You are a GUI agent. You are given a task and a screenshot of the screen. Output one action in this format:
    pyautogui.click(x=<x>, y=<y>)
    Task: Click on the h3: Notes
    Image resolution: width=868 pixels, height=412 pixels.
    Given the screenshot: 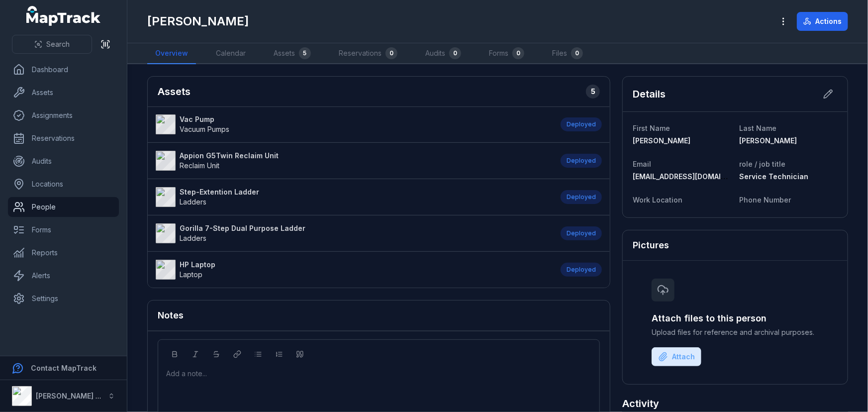 What is the action you would take?
    pyautogui.click(x=170, y=315)
    